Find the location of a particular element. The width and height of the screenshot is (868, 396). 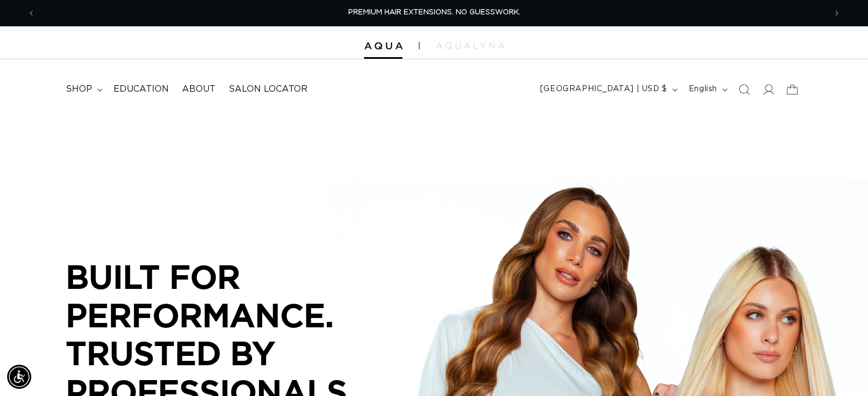

button: Previous announcement is located at coordinates (31, 13).